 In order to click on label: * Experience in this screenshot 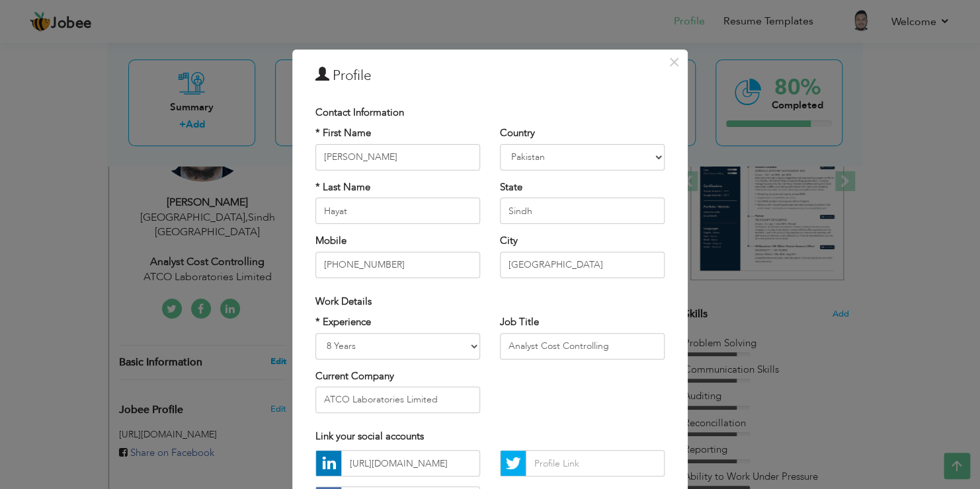, I will do `click(343, 322)`.